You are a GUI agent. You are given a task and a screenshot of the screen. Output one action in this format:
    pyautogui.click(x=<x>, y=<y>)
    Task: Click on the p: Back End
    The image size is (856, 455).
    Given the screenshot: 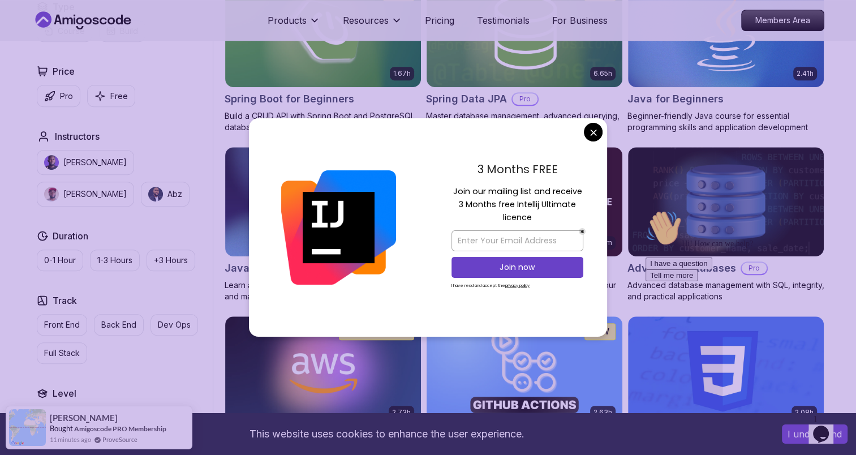 What is the action you would take?
    pyautogui.click(x=119, y=325)
    